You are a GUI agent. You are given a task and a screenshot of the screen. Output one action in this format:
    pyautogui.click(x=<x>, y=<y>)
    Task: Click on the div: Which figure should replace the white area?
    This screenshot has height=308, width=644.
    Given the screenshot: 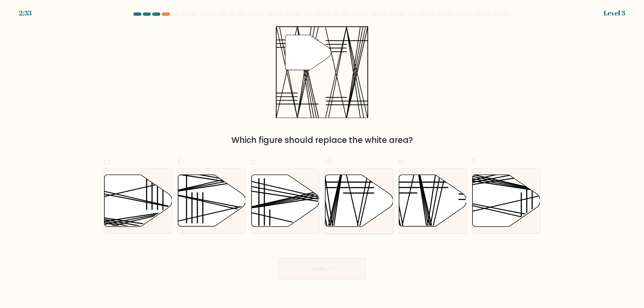 What is the action you would take?
    pyautogui.click(x=322, y=140)
    